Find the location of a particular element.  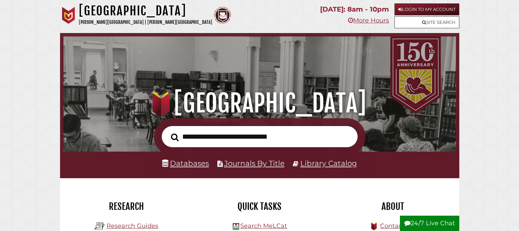

a: Search MeLCat is located at coordinates (263, 226).